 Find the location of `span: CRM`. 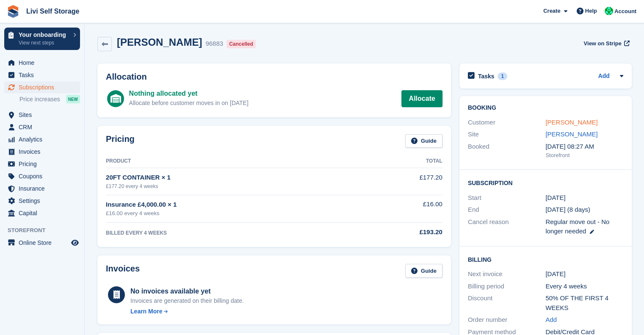

span: CRM is located at coordinates (44, 127).